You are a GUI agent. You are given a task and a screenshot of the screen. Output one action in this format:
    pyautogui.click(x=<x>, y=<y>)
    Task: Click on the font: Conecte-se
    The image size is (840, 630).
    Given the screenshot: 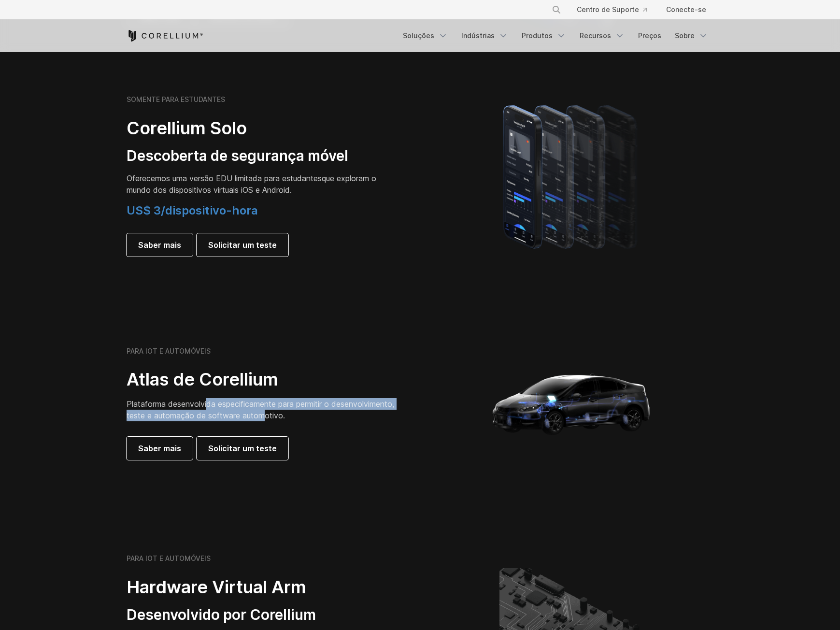 What is the action you would take?
    pyautogui.click(x=686, y=9)
    